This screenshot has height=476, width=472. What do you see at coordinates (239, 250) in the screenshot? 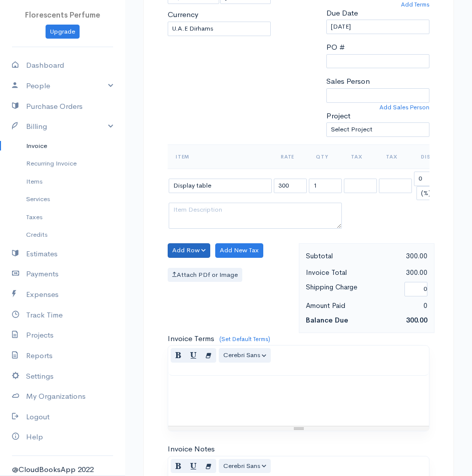
I see `button: Add New Tax` at bounding box center [239, 250].